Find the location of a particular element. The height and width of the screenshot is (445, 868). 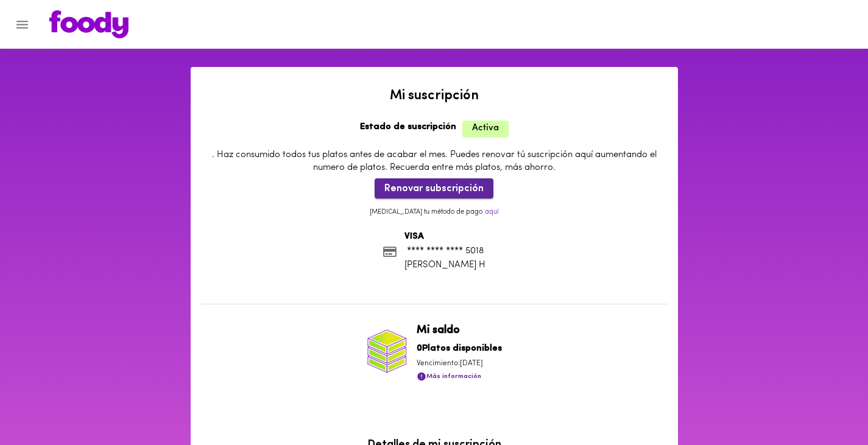

b: VISA is located at coordinates (414, 236).